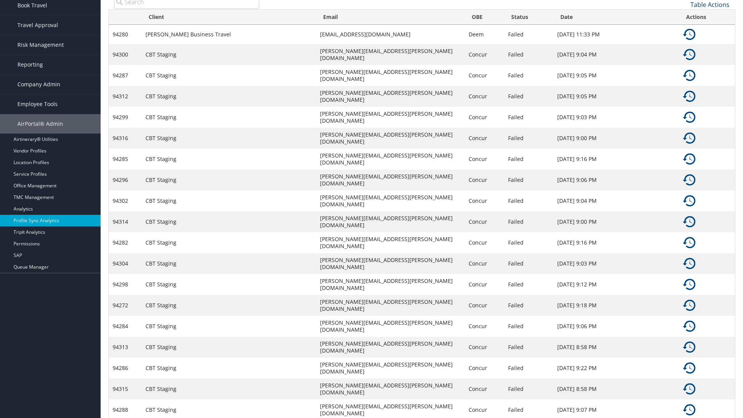 The image size is (743, 418). I want to click on td: 94272, so click(125, 305).